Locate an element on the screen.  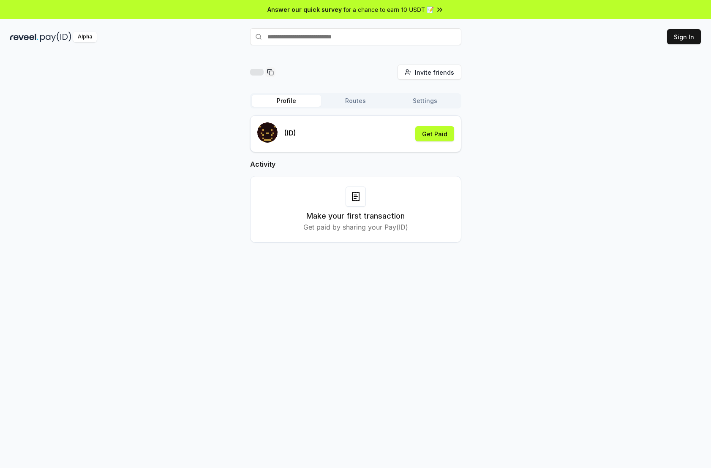
p: (ID) is located at coordinates (290, 133).